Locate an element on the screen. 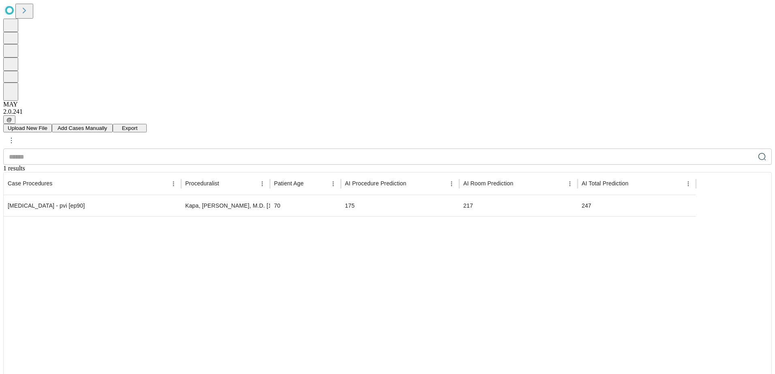 The width and height of the screenshot is (775, 374). span: Export is located at coordinates (130, 128).